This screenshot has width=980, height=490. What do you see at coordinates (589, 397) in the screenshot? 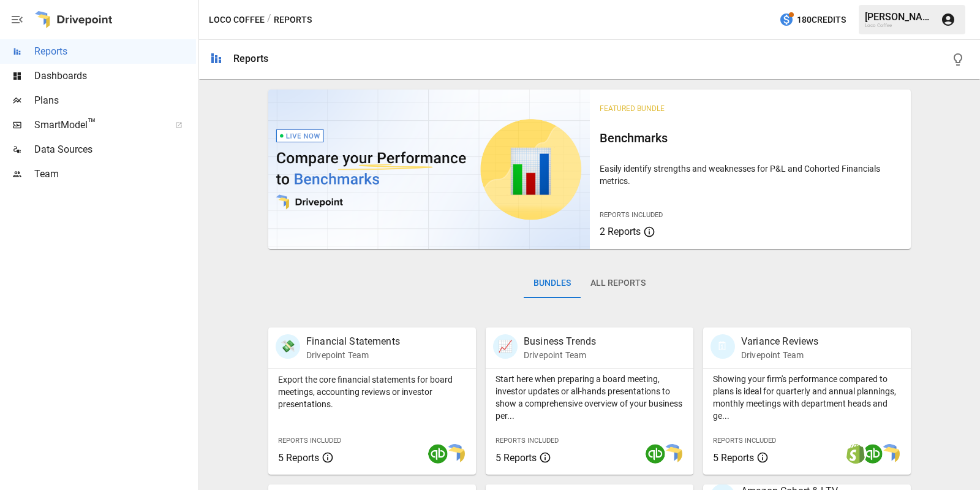
I see `p: Start here when preparing a board meeting, investor updates or all-hands presentations to show a ...` at bounding box center [589, 397].